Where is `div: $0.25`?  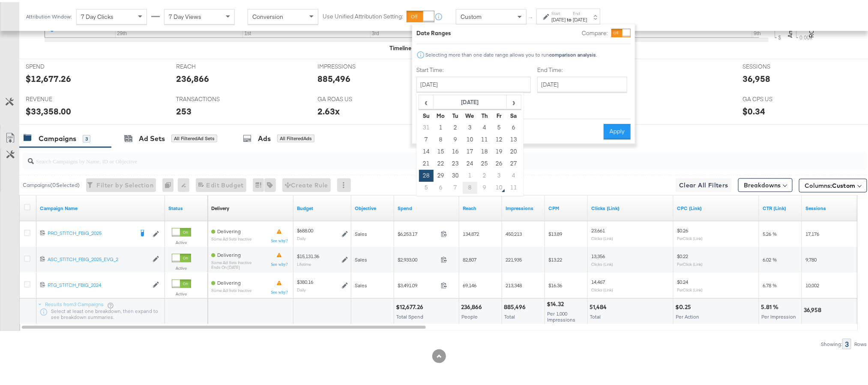 div: $0.25 is located at coordinates (684, 305).